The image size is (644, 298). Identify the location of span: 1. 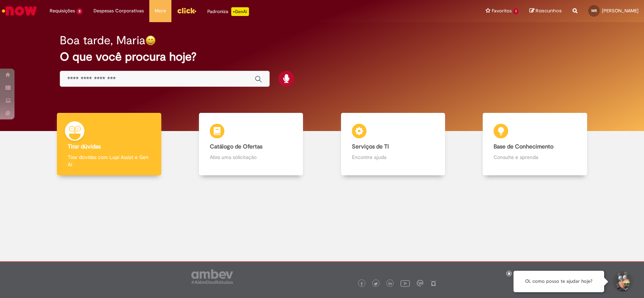
(516, 11).